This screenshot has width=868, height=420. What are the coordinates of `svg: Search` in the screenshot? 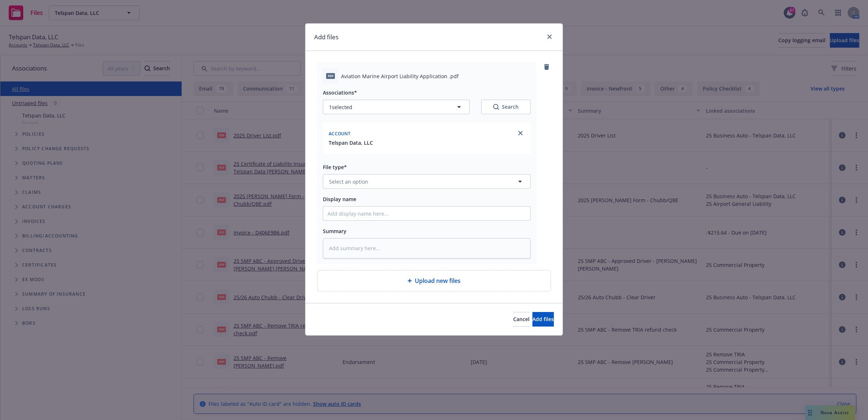 It's located at (496, 107).